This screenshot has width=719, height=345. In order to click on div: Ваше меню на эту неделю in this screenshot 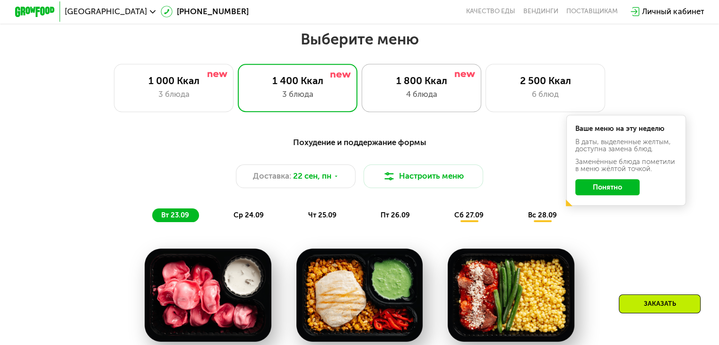, I will do `click(627, 129)`.